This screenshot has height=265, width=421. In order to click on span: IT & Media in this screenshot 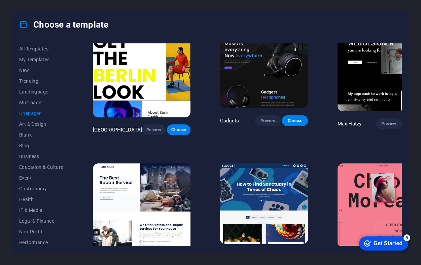, I will do `click(41, 210)`.